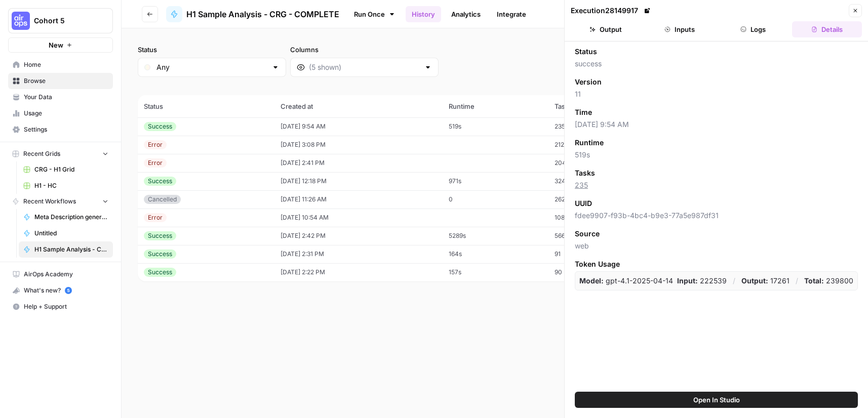  Describe the element at coordinates (702, 281) in the screenshot. I see `p: 222539` at that location.